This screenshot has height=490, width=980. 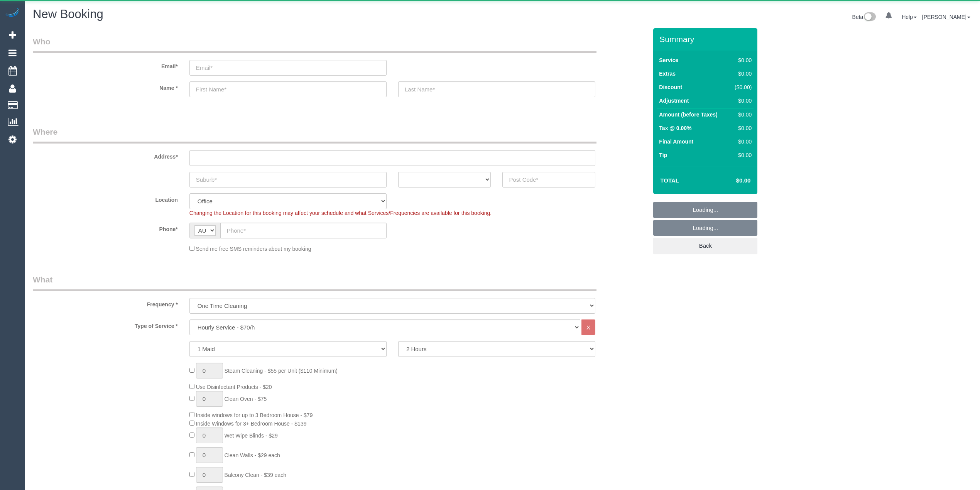 I want to click on label: Email*, so click(x=106, y=65).